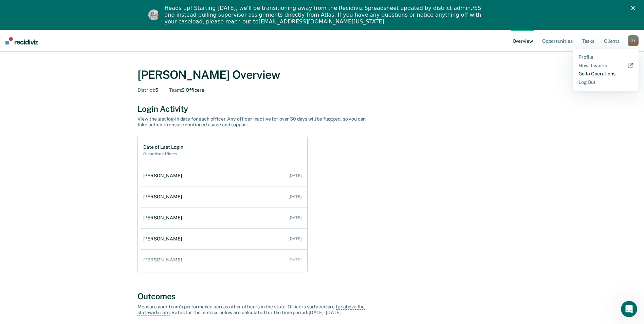 The width and height of the screenshot is (644, 324). I want to click on div: 9 Officers, so click(186, 90).